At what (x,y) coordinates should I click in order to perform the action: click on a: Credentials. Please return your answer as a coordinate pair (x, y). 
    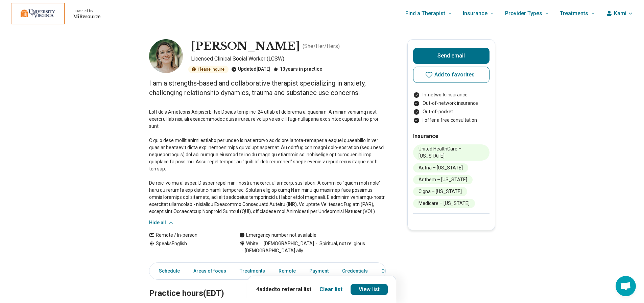
    Looking at the image, I should click on (355, 271).